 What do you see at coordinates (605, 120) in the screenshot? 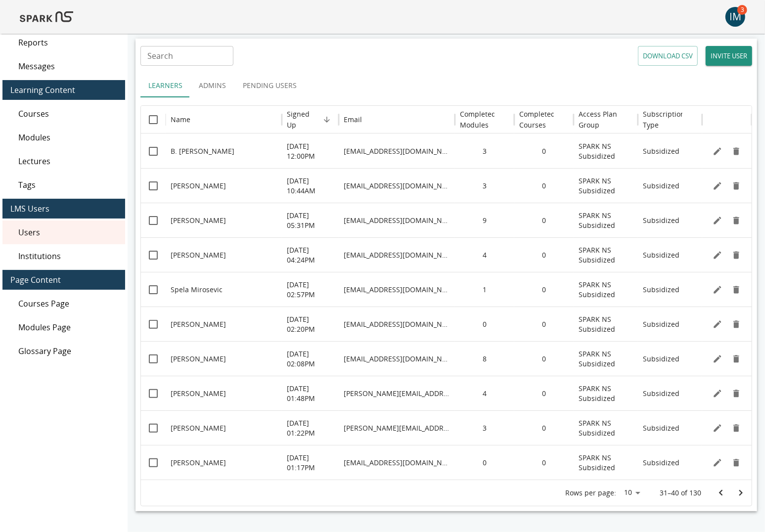
I see `h6: Access Plan Group` at bounding box center [605, 120].